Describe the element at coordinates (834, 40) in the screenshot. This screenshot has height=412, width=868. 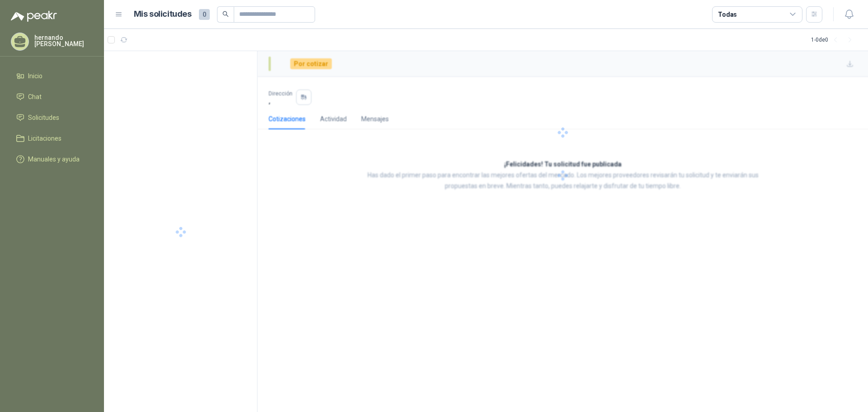
I see `div: 1 - 0 de 0` at that location.